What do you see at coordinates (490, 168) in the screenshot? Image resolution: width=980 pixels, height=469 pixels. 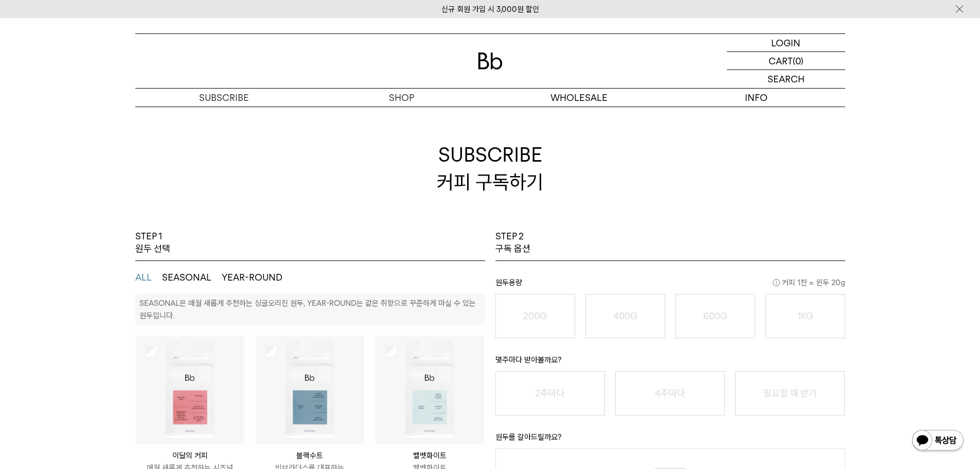 I see `h2: SUBSCRIBE 커피 구독하기` at bounding box center [490, 168].